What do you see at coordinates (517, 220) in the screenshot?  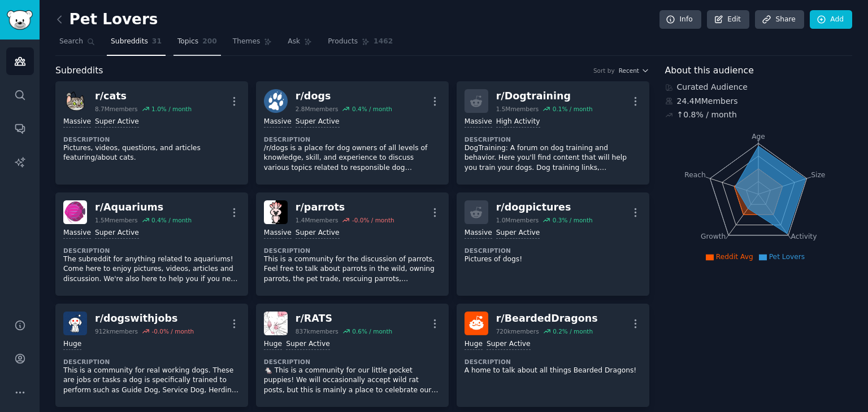 I see `div: 1.0M members` at bounding box center [517, 220].